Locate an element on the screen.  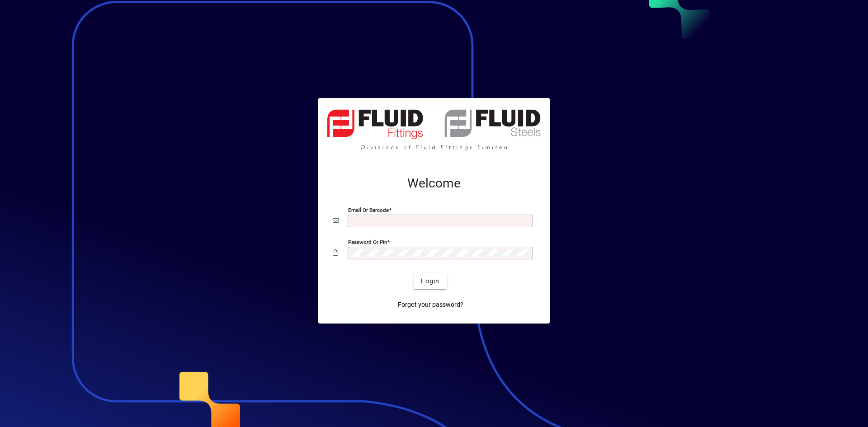
span: Login is located at coordinates (430, 281).